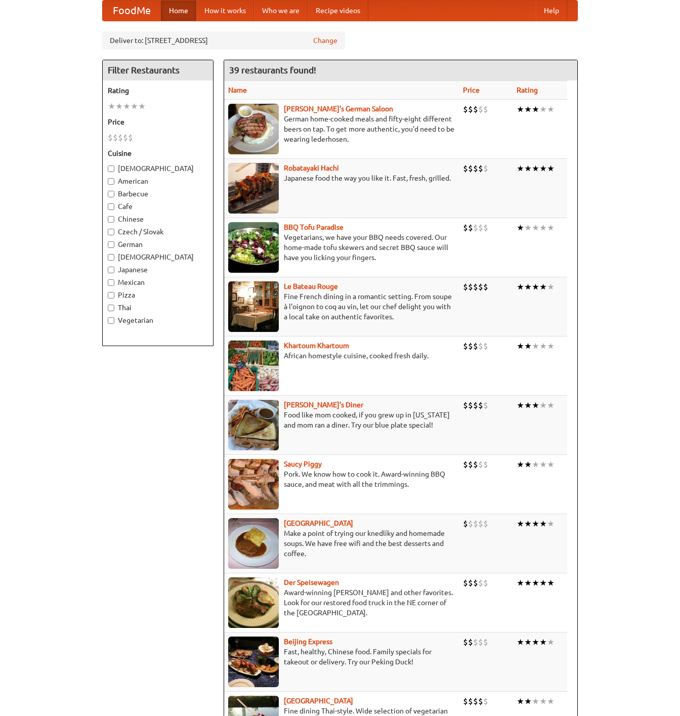 The width and height of the screenshot is (680, 716). I want to click on p: Vegetarians, we have your BBQ needs covered. Our home-made tofu skewers and secret BBQ sauce will..., so click(342, 248).